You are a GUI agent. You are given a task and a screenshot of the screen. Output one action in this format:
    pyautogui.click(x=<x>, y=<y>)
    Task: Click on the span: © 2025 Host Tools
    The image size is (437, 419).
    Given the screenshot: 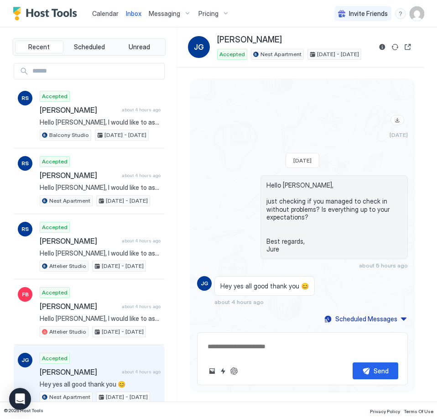 What is the action you would take?
    pyautogui.click(x=23, y=410)
    